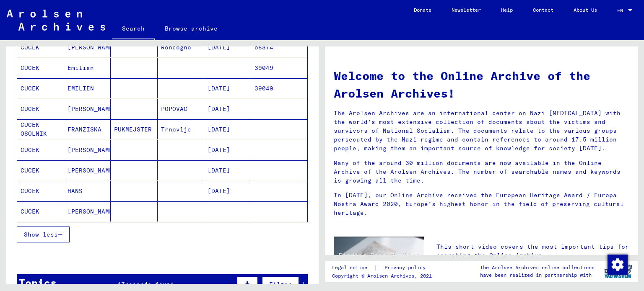 The width and height of the screenshot is (644, 291). What do you see at coordinates (88, 68) in the screenshot?
I see `mat-cell: Emilian` at bounding box center [88, 68].